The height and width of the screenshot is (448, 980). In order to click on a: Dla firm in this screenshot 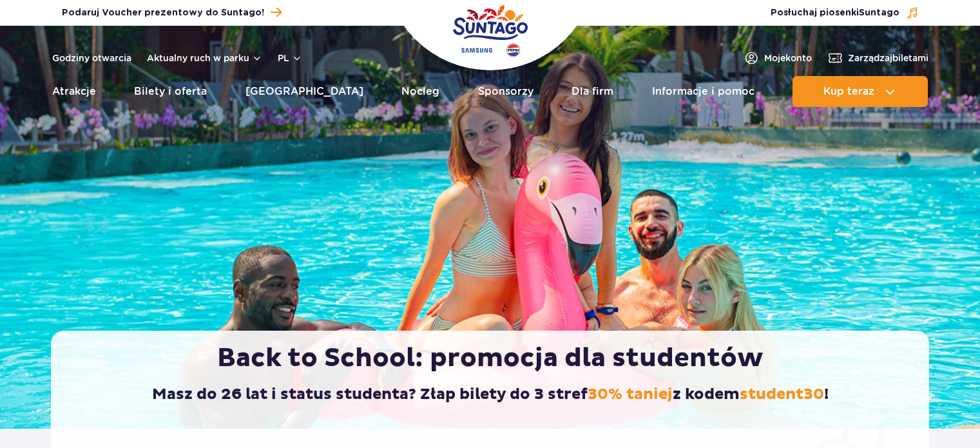, I will do `click(592, 91)`.